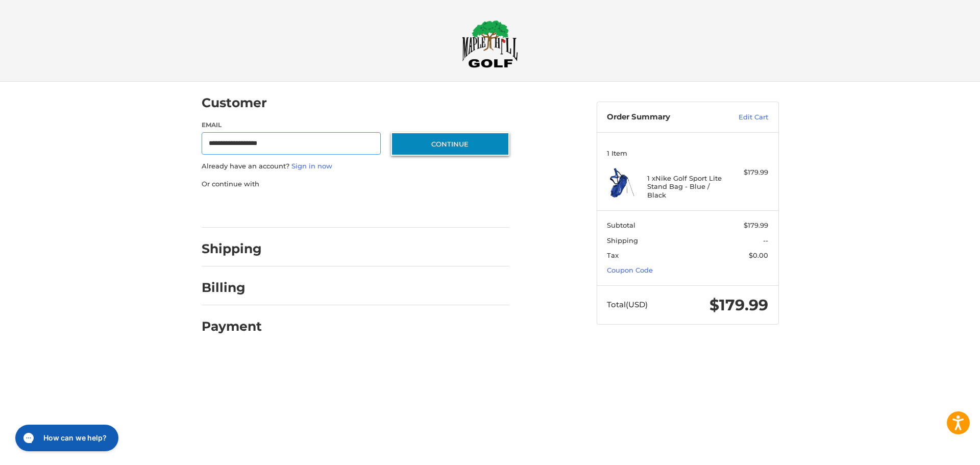  I want to click on span: $0.00, so click(758, 255).